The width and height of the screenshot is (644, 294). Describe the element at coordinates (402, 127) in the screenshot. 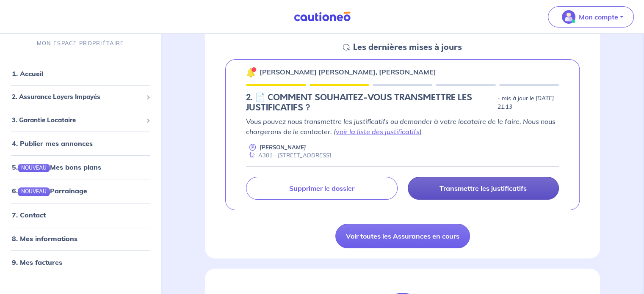

I see `p: Vous pouvez nous transmettre les justificatifs ou demander à votre locataire de le faire. Nous no...` at that location.